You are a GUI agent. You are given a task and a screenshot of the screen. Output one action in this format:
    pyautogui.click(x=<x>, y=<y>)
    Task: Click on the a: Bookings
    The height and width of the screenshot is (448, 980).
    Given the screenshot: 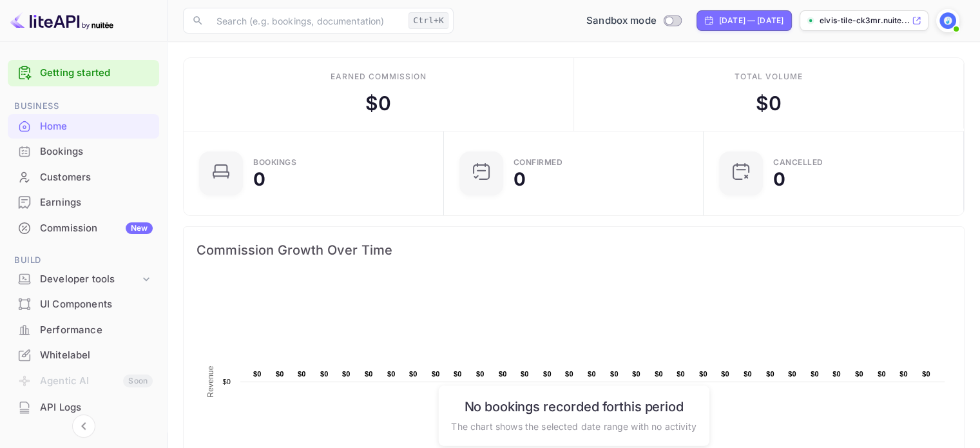 What is the action you would take?
    pyautogui.click(x=83, y=151)
    